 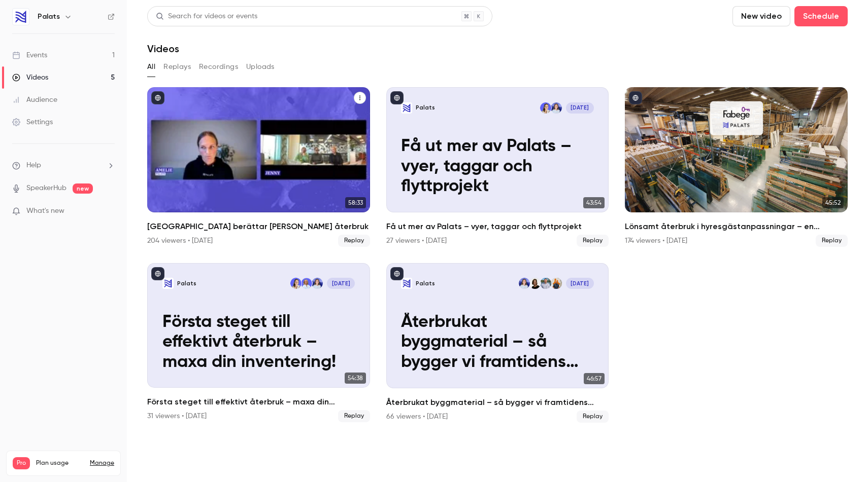 What do you see at coordinates (258, 343) in the screenshot?
I see `li: Första steget till effektivt återbruk – maxa din inventering!` at bounding box center [258, 343].